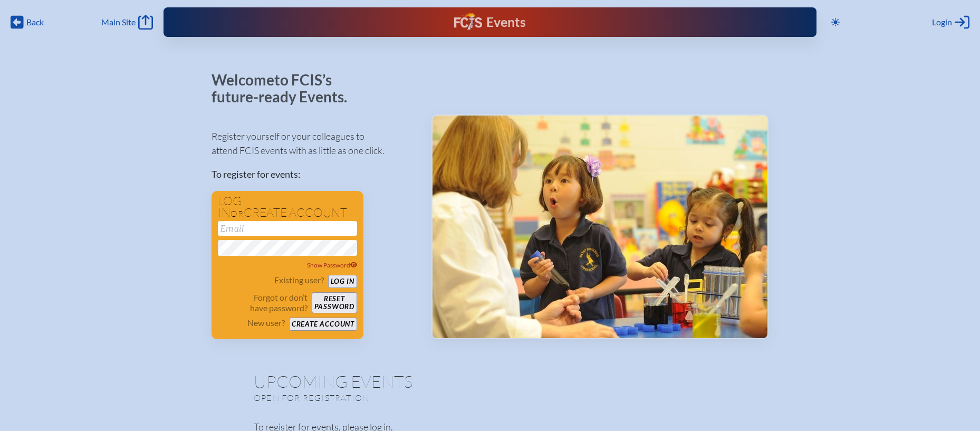 The image size is (980, 431). Describe the element at coordinates (313, 174) in the screenshot. I see `p: To register for events:` at that location.